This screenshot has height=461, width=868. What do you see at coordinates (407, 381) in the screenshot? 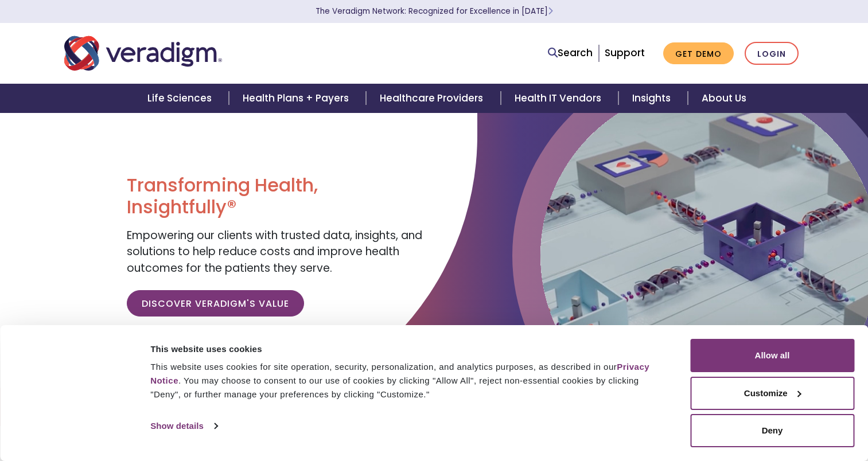
I see `div: This website uses cookies for site operation, security, personalization, and analytics purposes, ...` at bounding box center [407, 381].